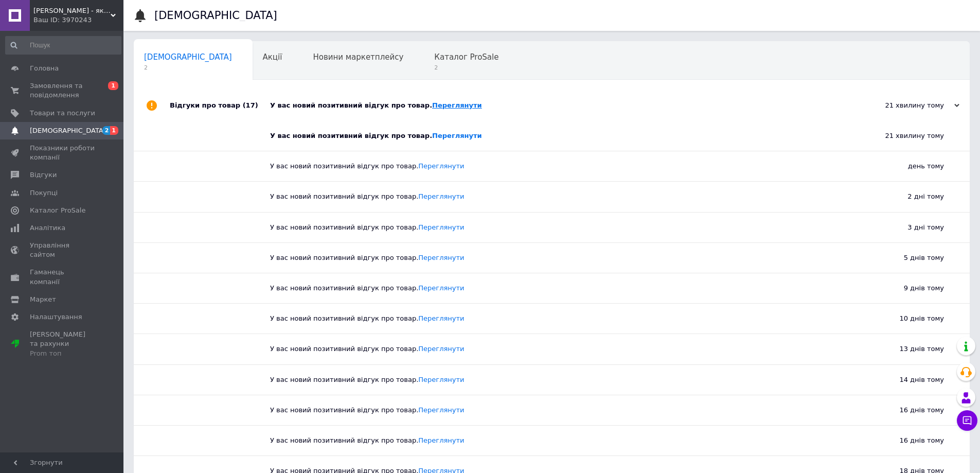 This screenshot has width=980, height=473. I want to click on span: Відгуки, so click(43, 175).